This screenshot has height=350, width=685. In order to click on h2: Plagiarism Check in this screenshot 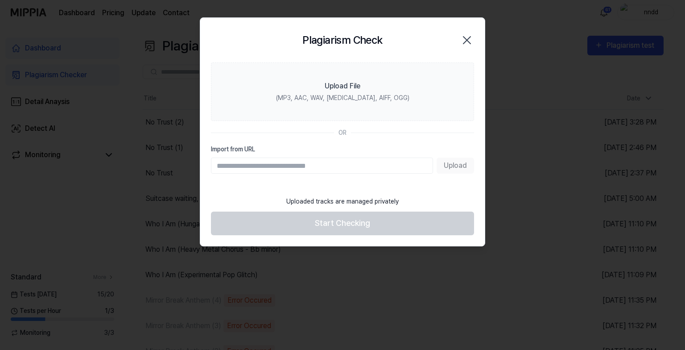, I will do `click(342, 40)`.